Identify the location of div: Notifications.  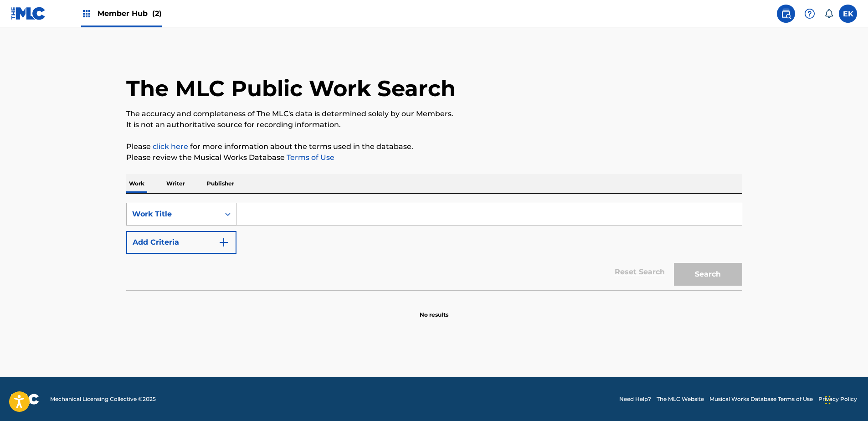
(828, 13).